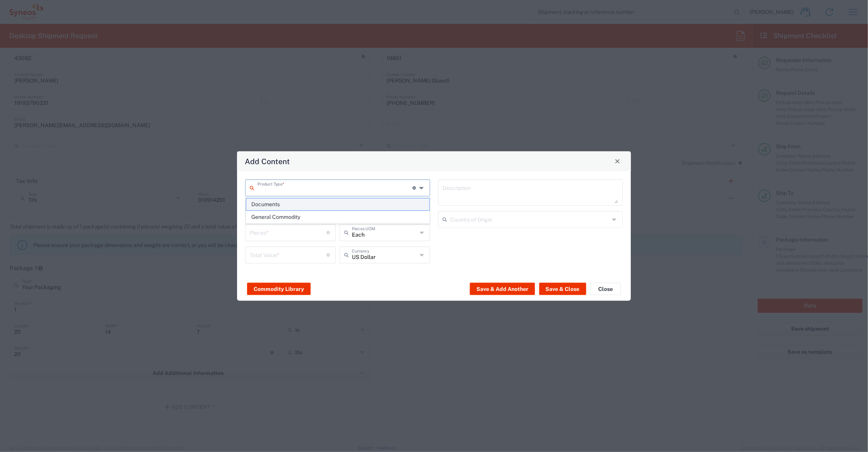  What do you see at coordinates (563, 289) in the screenshot?
I see `button: Save & Close` at bounding box center [563, 289].